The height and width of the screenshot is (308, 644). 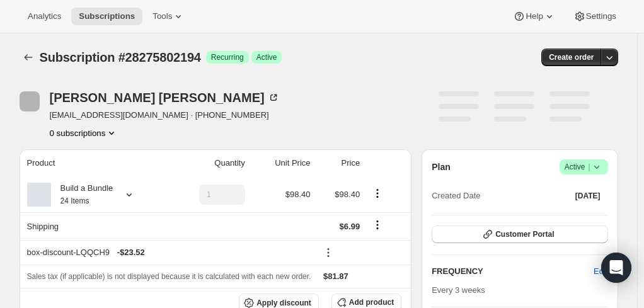 What do you see at coordinates (339, 163) in the screenshot?
I see `th: Price` at bounding box center [339, 163].